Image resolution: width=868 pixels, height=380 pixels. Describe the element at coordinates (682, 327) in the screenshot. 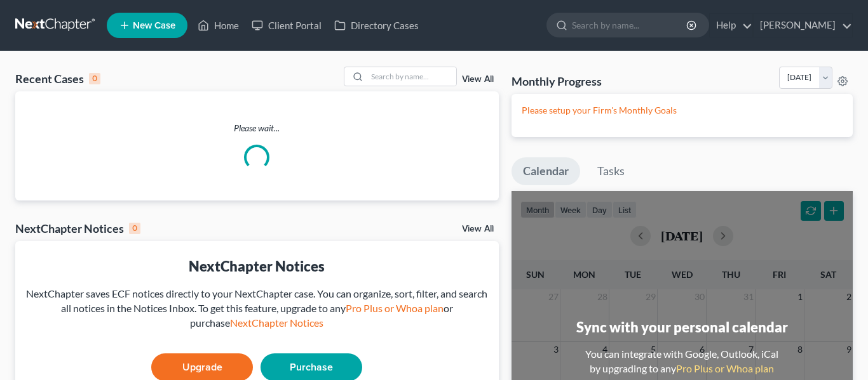

I see `div: Sync with your personal calendar` at that location.